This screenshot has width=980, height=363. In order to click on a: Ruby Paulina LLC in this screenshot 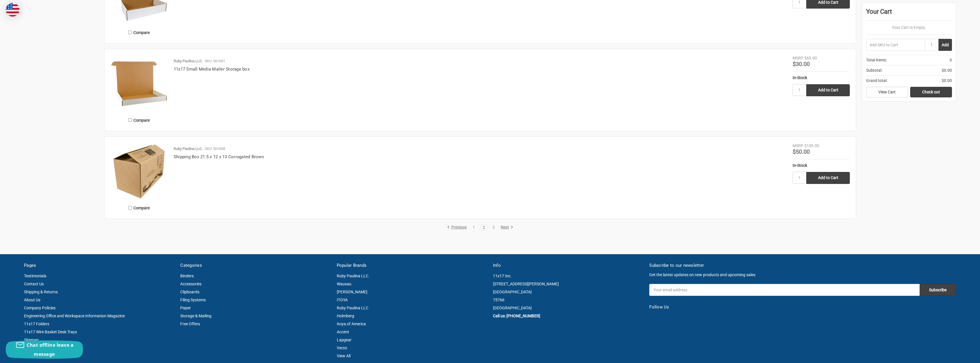, I will do `click(353, 308)`.